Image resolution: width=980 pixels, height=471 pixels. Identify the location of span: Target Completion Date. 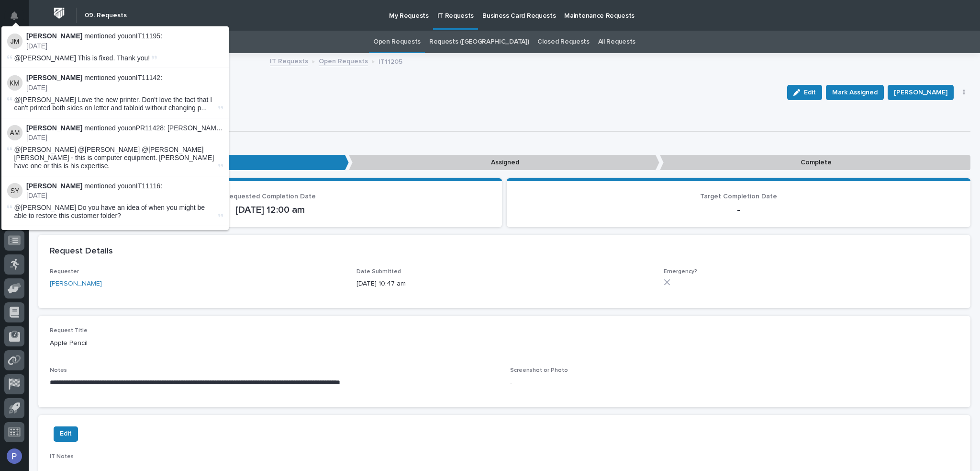
(738, 197).